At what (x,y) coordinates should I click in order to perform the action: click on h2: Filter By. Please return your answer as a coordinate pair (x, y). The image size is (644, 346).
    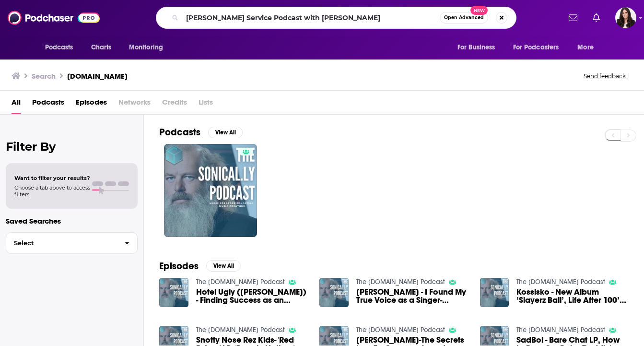
    Looking at the image, I should click on (72, 146).